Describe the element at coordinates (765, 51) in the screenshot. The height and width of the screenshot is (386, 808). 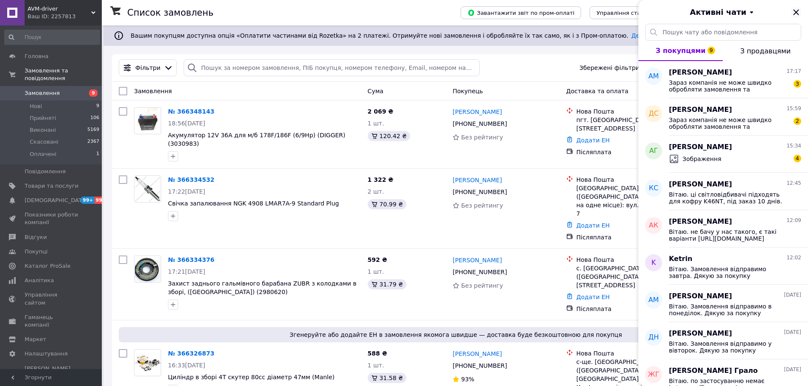
I see `span: З продавцями` at that location.